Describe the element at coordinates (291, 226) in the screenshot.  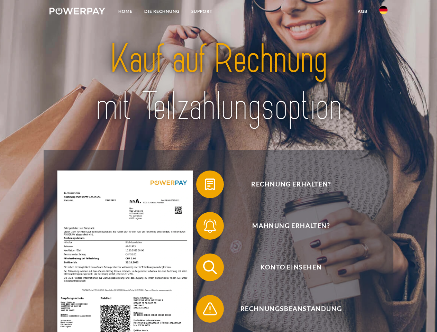
I see `span: Mahnung erhalten?` at that location.